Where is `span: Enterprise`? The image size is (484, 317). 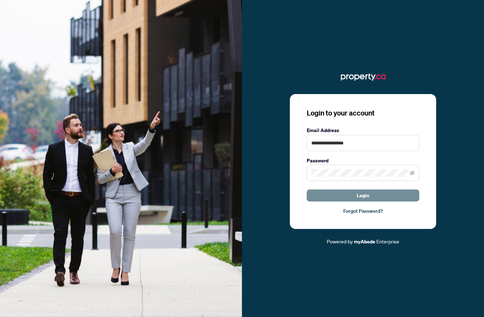
span: Enterprise is located at coordinates (388, 241).